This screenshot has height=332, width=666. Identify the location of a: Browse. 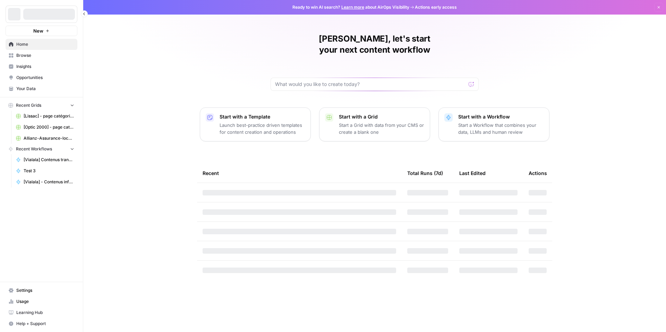
(41, 56).